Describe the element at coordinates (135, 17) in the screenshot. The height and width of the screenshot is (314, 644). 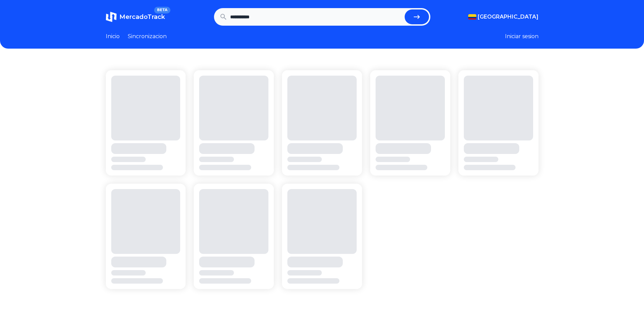
I see `a: MercadoTrackBETA` at that location.